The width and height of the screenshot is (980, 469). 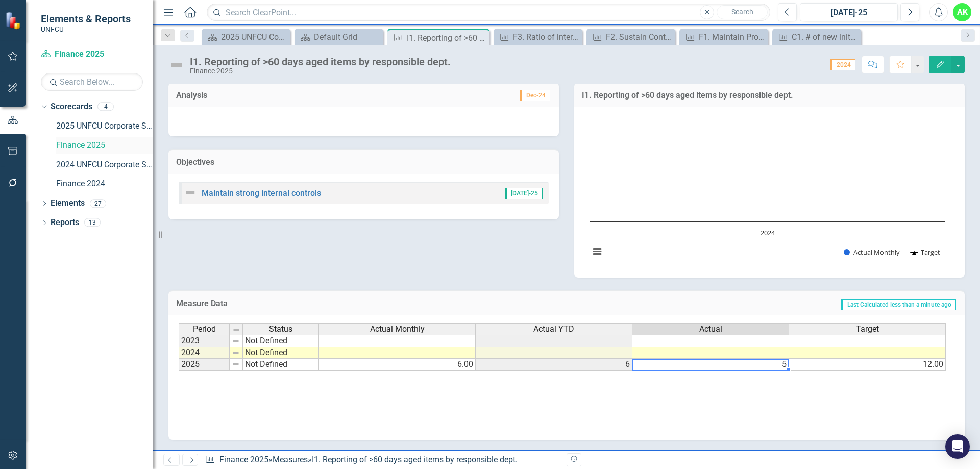 What do you see at coordinates (320, 71) in the screenshot?
I see `div: Finance 2025` at bounding box center [320, 71].